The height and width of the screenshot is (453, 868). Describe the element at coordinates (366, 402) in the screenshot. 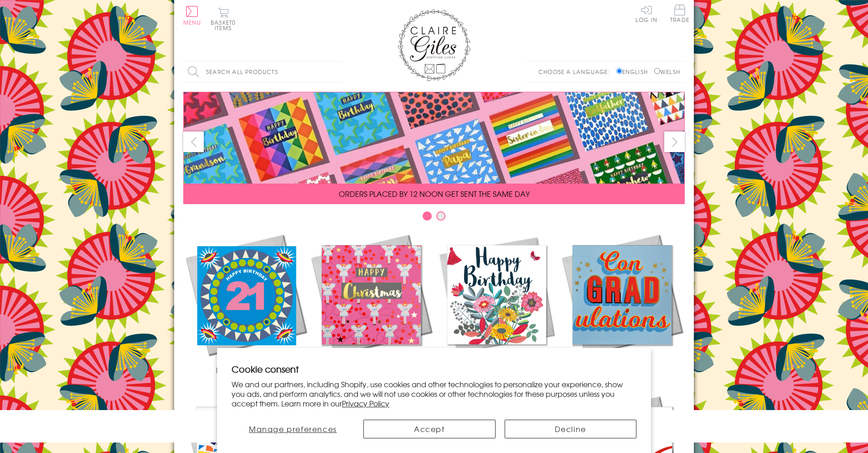

I see `a: Privacy Policy` at that location.